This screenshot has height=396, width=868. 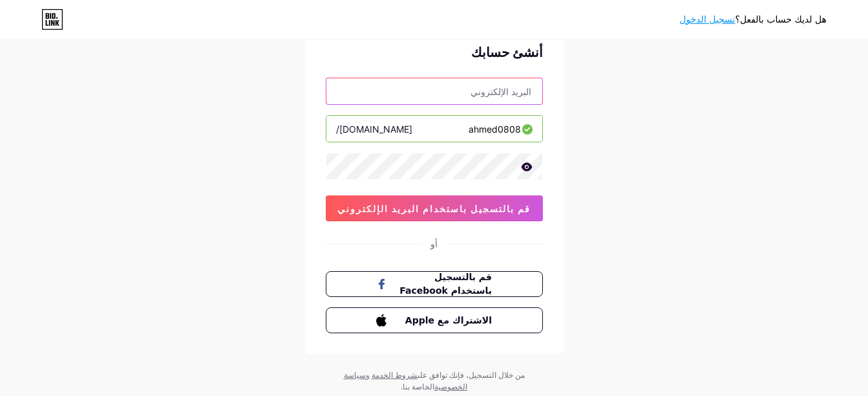 I want to click on div: هل لديك حساب بالفعل؟, so click(x=753, y=19).